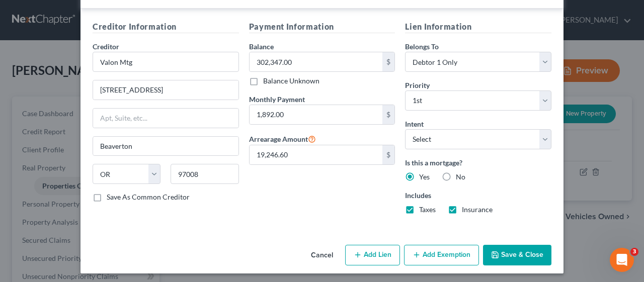 This screenshot has height=282, width=644. I want to click on label: Yes, so click(424, 177).